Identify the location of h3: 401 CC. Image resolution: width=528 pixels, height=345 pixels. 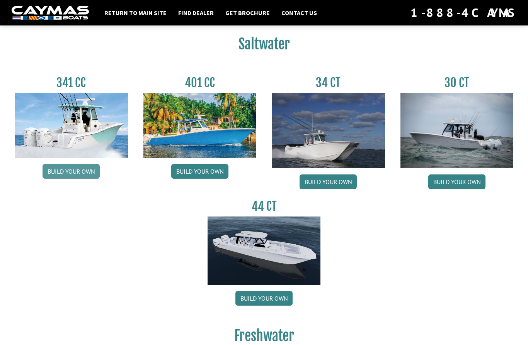
(200, 83).